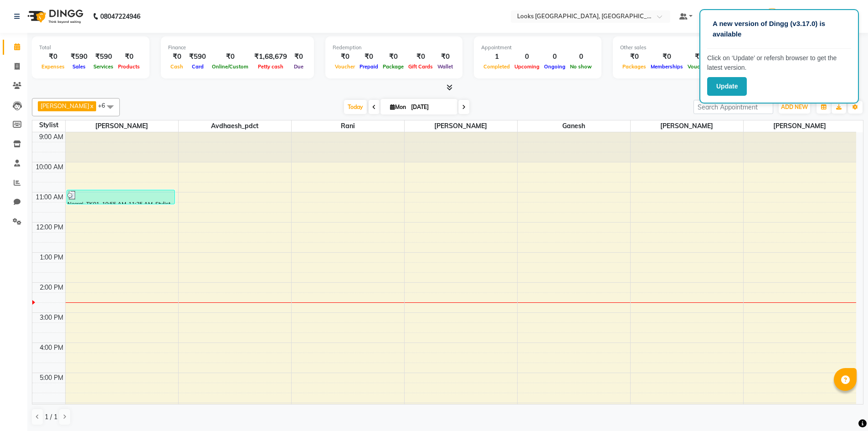  I want to click on span: Services, so click(104, 67).